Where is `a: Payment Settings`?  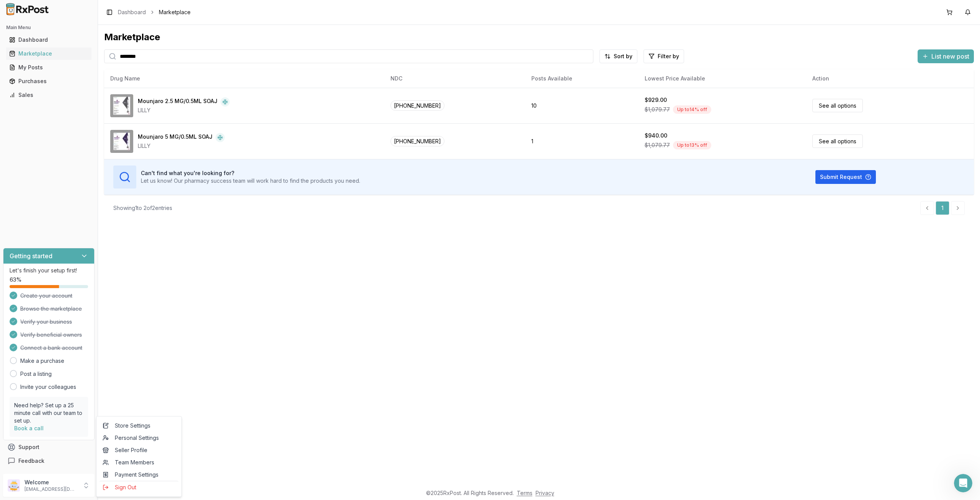
a: Payment Settings is located at coordinates (139, 475).